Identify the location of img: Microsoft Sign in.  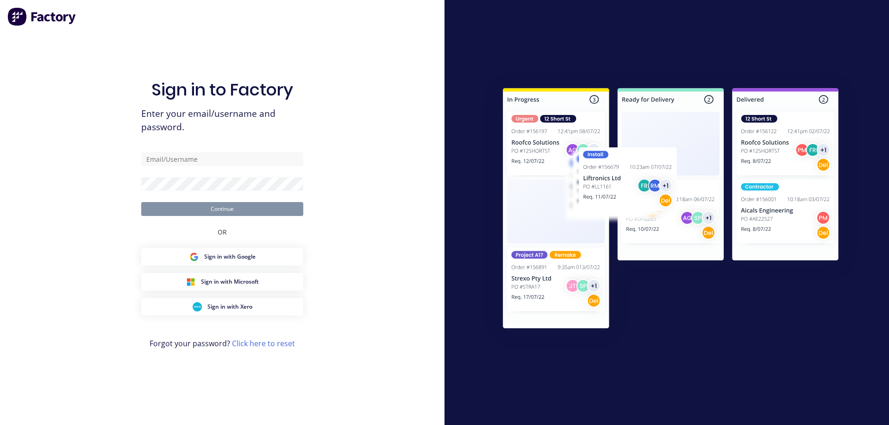
(191, 282).